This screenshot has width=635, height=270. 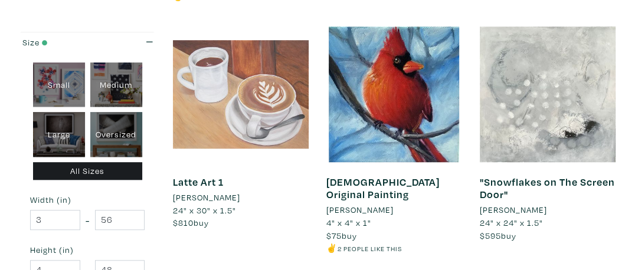 I want to click on small: 2 people like this, so click(x=369, y=248).